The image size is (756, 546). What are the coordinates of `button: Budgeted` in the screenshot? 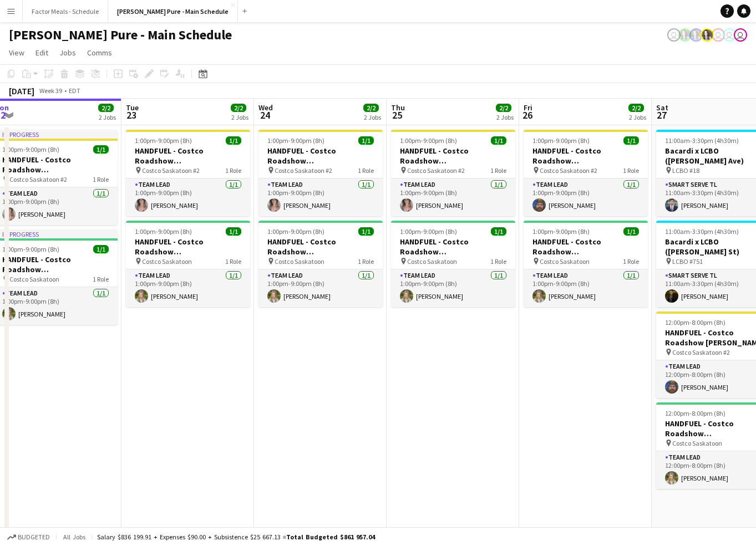 It's located at (28, 537).